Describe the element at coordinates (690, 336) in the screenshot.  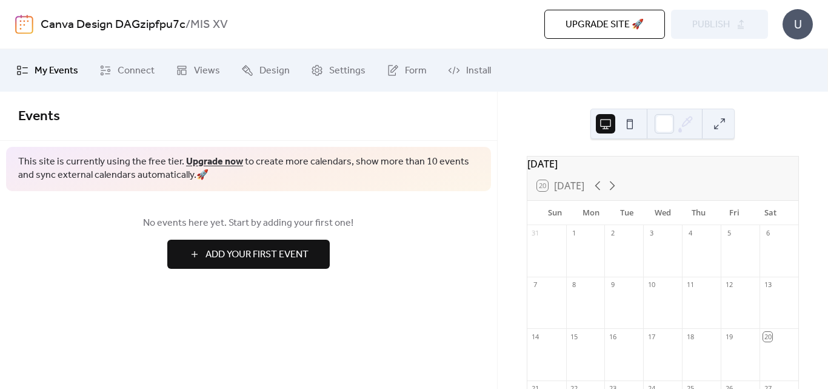
I see `div: 18` at that location.